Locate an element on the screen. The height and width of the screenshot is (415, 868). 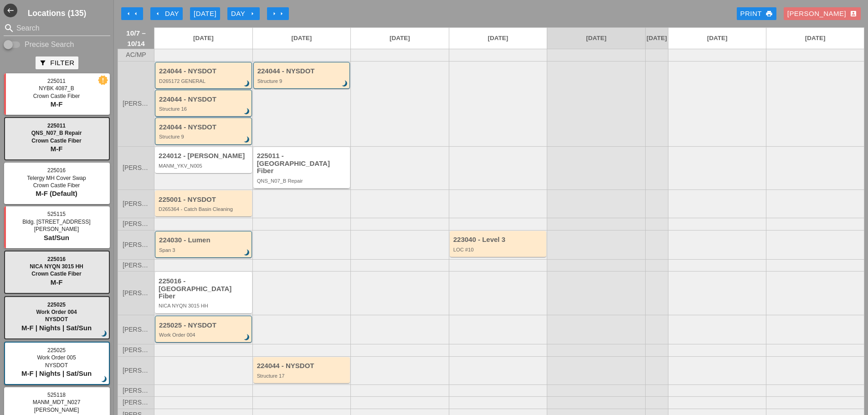
span: 10/7 – 10/14 is located at coordinates (135, 38).